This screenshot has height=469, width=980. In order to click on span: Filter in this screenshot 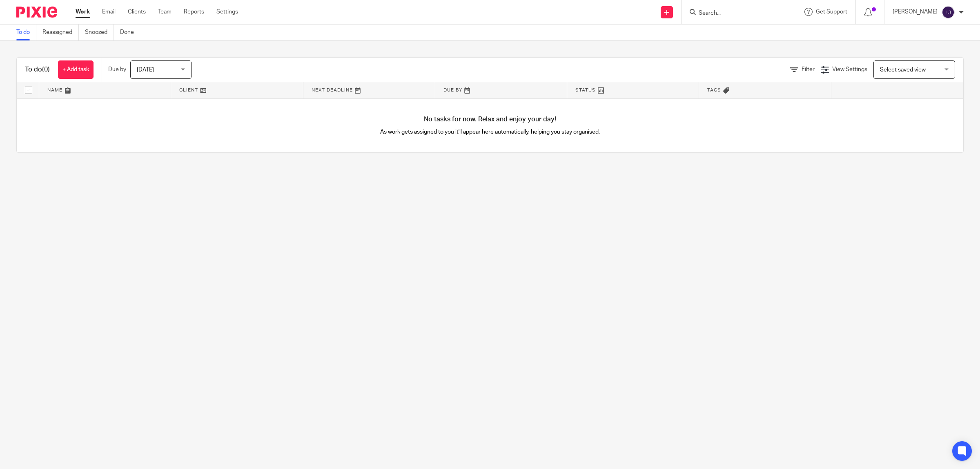, I will do `click(808, 69)`.